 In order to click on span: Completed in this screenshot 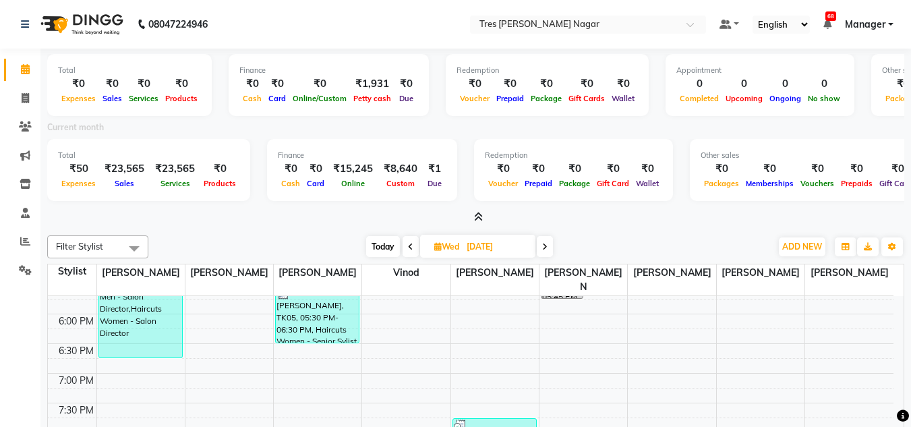, I will do `click(699, 98)`.